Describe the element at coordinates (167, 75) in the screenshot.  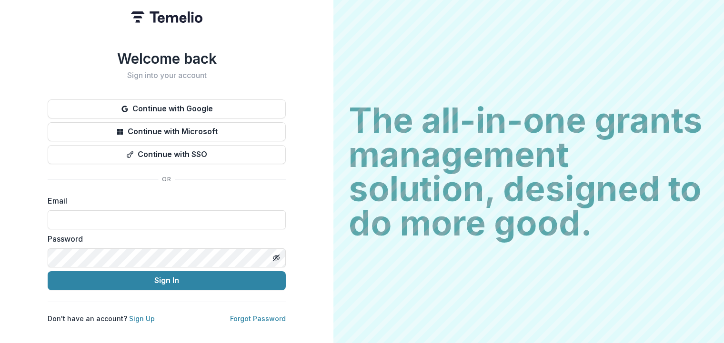
I see `h2: Sign into your account` at that location.